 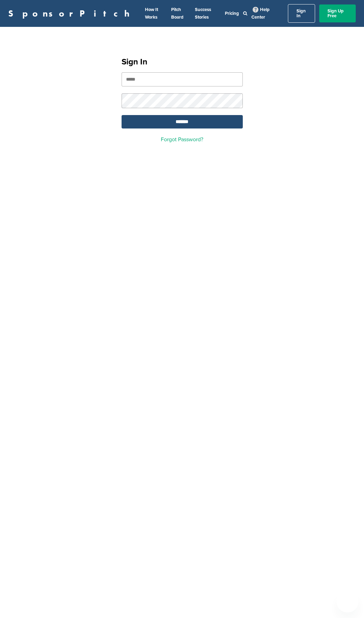 I want to click on a: Sign In, so click(x=301, y=13).